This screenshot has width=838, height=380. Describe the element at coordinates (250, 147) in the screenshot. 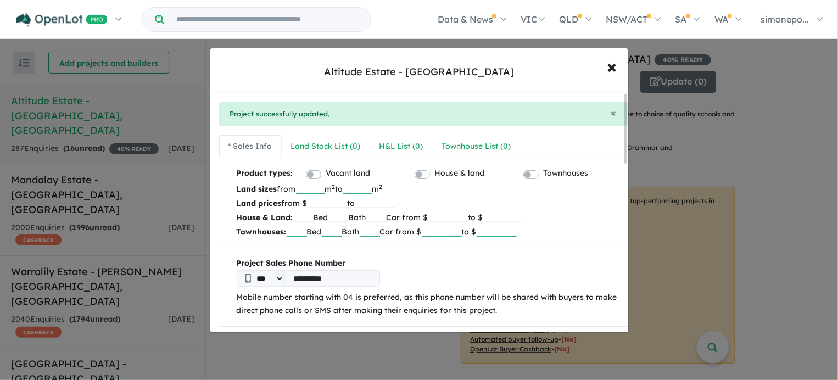

I see `div: * Sales Info` at that location.